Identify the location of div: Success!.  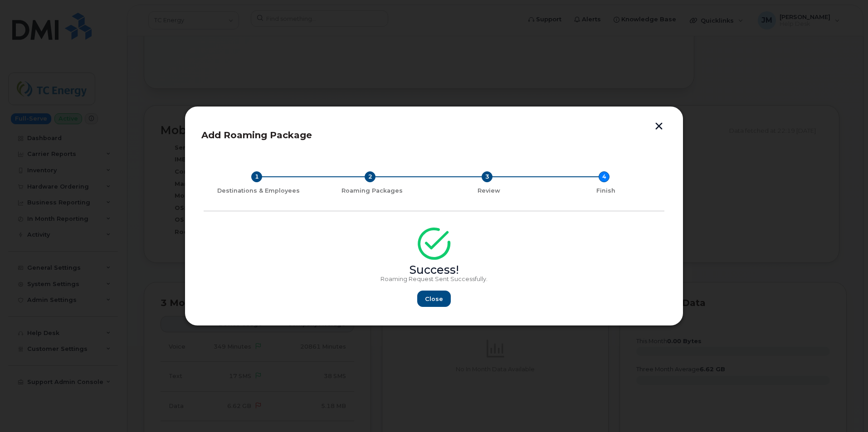
(434, 270).